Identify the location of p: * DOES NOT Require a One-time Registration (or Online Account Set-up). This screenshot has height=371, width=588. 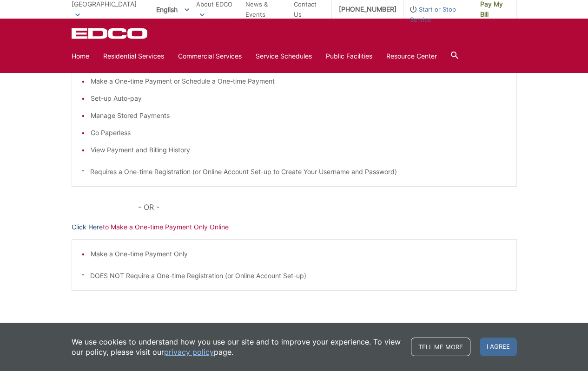
(294, 276).